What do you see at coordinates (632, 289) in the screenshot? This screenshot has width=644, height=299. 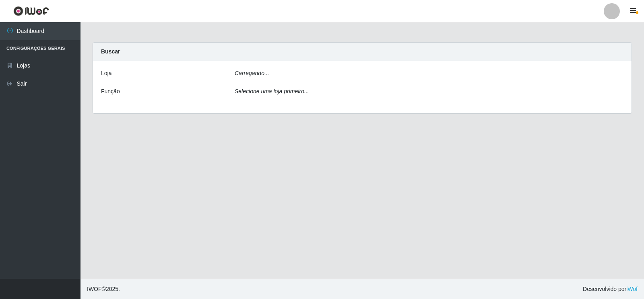 I see `a: iWof` at bounding box center [632, 289].